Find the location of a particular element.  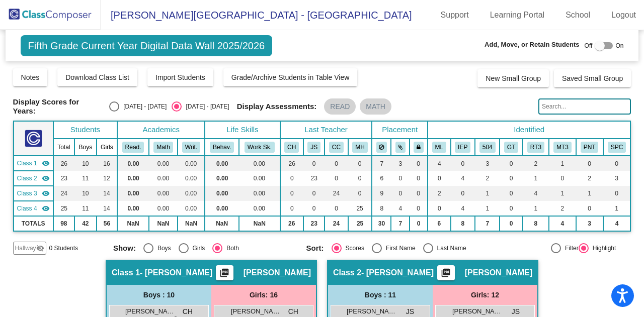

div: Filter is located at coordinates (569, 248).